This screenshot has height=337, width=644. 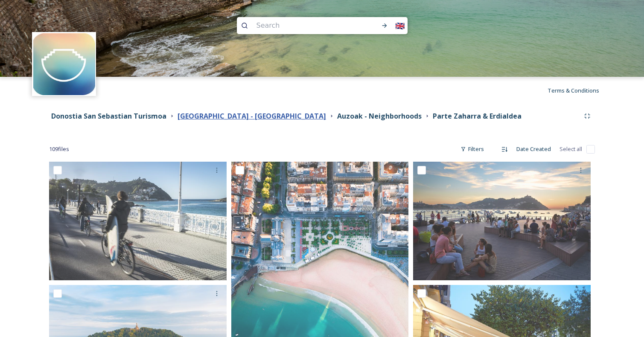 I want to click on div: Filters, so click(x=472, y=149).